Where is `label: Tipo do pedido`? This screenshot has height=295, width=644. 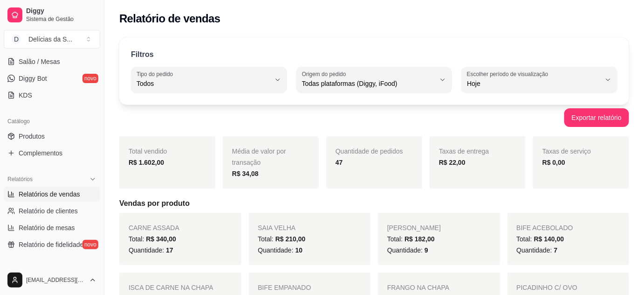
label: Tipo do pedido is located at coordinates (156, 74).